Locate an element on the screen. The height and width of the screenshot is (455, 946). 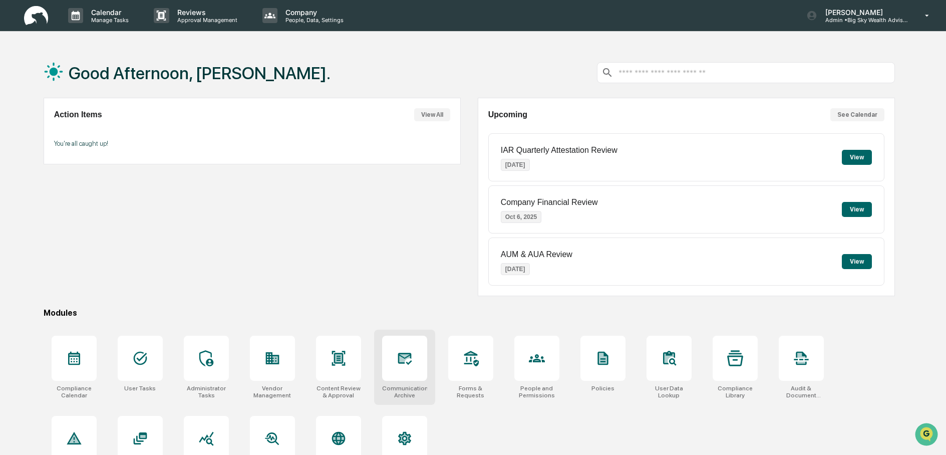
div: Communications Archive is located at coordinates (405, 392).